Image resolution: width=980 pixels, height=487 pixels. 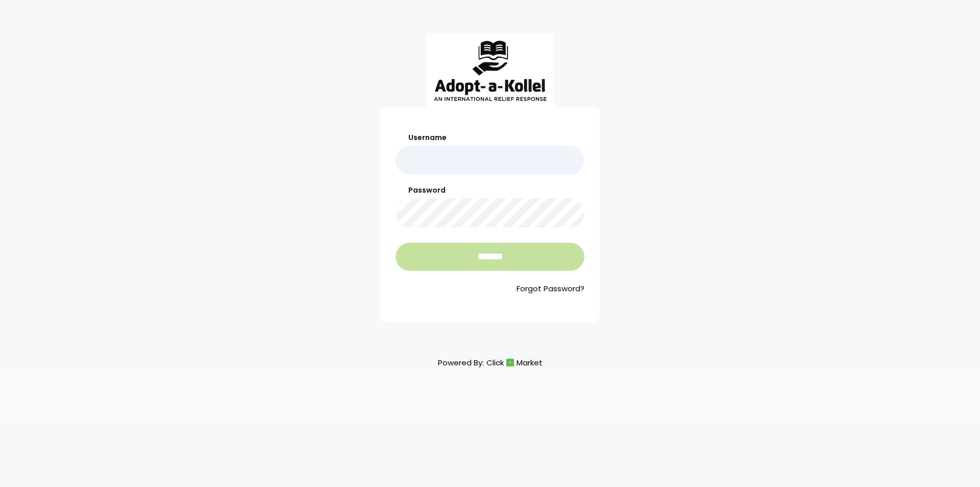 What do you see at coordinates (490, 138) in the screenshot?
I see `label: Username` at bounding box center [490, 138].